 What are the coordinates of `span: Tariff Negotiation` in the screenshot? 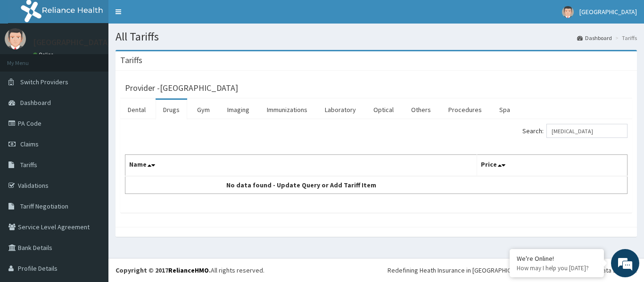 It's located at (45, 206).